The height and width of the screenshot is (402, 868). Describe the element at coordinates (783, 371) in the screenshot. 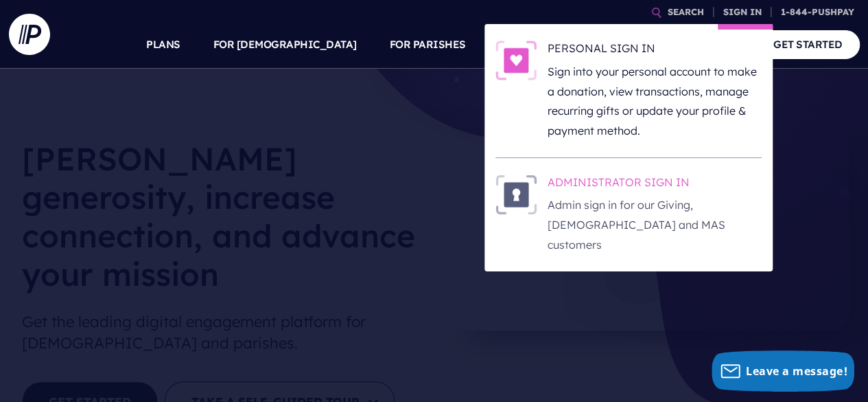

I see `button: Leave a message!` at that location.